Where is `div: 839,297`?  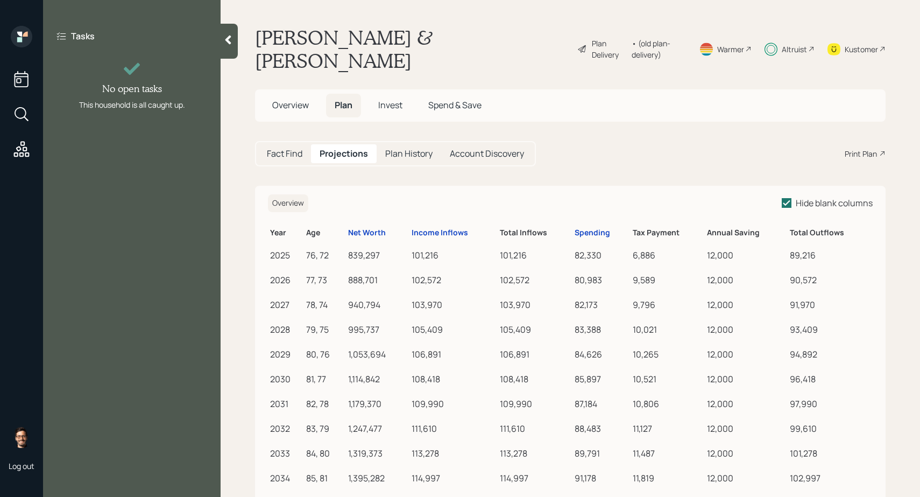
div: 839,297 is located at coordinates (378, 255).